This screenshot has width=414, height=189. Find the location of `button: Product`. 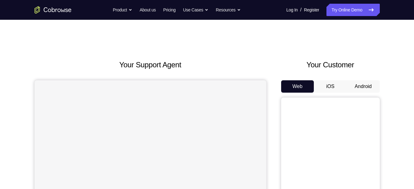

button: Product is located at coordinates (122, 10).